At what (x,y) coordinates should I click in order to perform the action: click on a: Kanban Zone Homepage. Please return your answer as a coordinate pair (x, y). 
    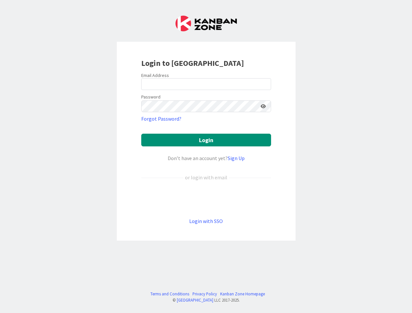
    Looking at the image, I should click on (242, 294).